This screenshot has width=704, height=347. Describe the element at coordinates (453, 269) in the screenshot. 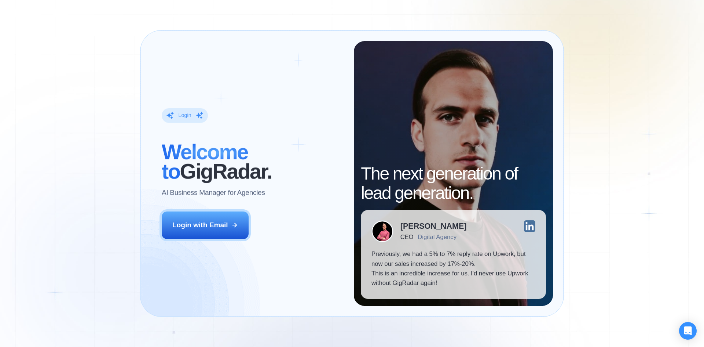

I see `p: Previously, we had a 5% to 7% reply rate on Upwork, but now our sales increased by 17%-20%. This ...` at that location.